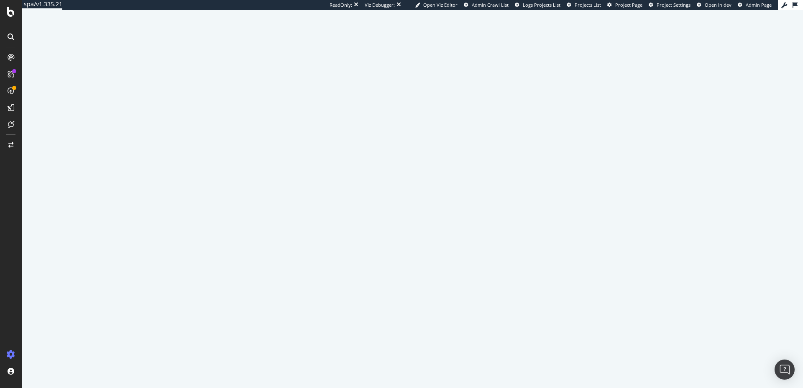  Describe the element at coordinates (538, 5) in the screenshot. I see `a: Logs Projects List` at that location.